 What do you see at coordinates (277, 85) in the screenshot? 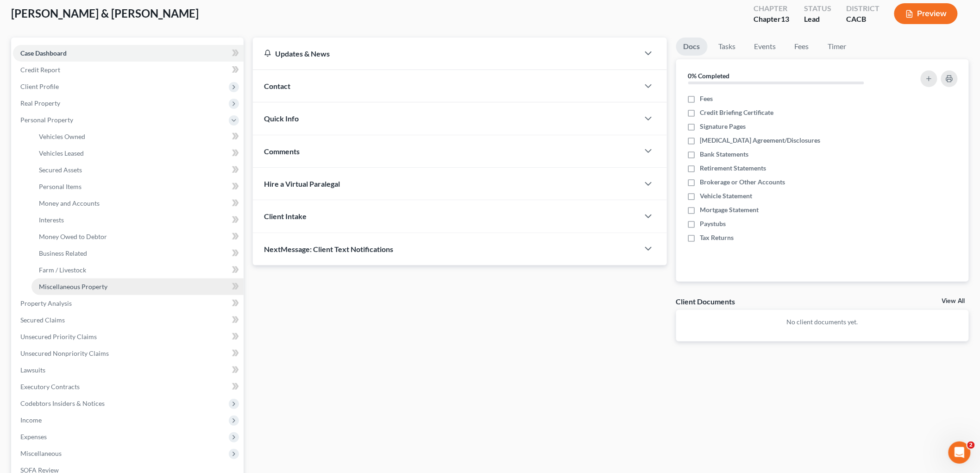
I see `span: Contact` at bounding box center [277, 85].